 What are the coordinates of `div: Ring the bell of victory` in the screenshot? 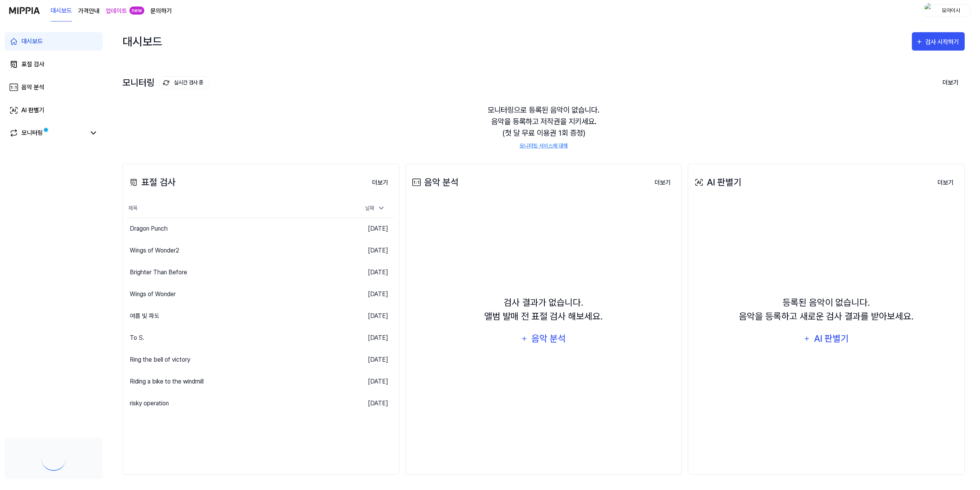 It's located at (160, 360).